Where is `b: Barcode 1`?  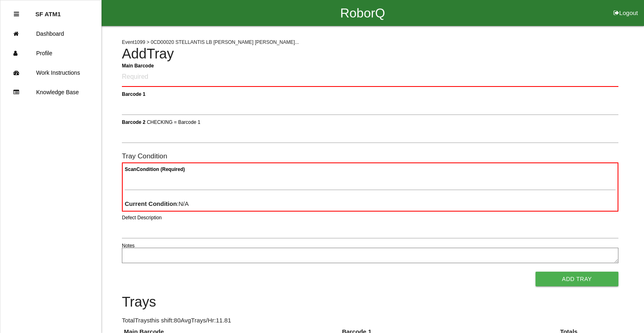 b: Barcode 1 is located at coordinates (134, 94).